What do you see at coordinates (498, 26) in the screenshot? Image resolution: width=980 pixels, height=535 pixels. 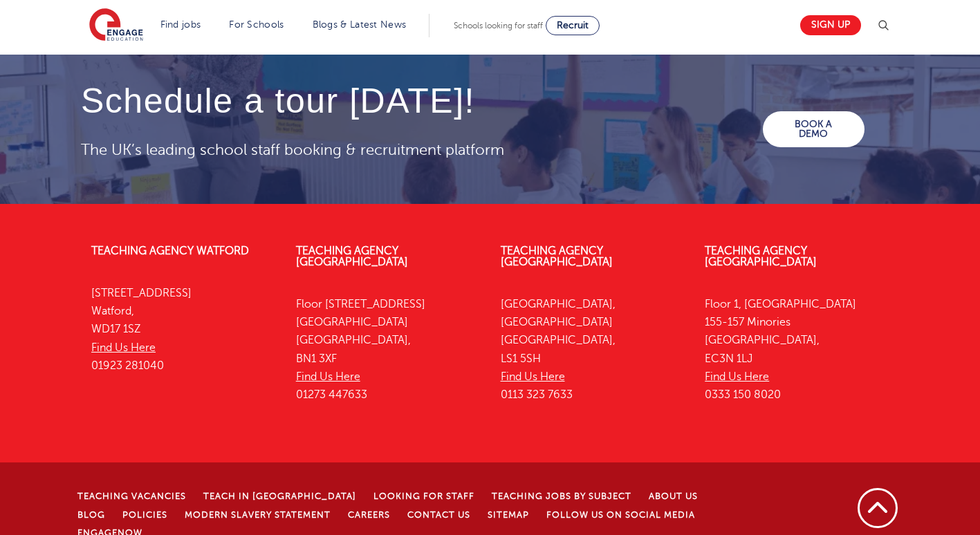 I see `span: Schools looking for staff` at bounding box center [498, 26].